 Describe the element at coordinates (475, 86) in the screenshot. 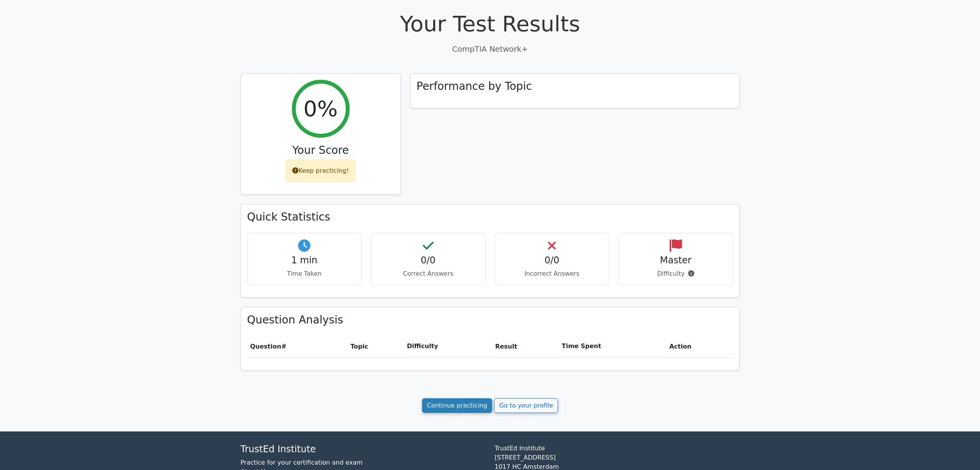

I see `h3: Performance by Topic` at that location.